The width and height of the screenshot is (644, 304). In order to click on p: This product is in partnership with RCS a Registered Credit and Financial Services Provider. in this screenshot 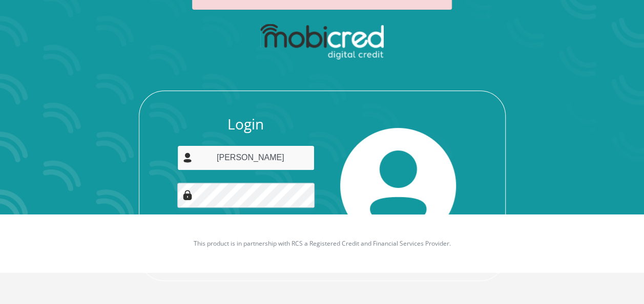, I will do `click(322, 243)`.